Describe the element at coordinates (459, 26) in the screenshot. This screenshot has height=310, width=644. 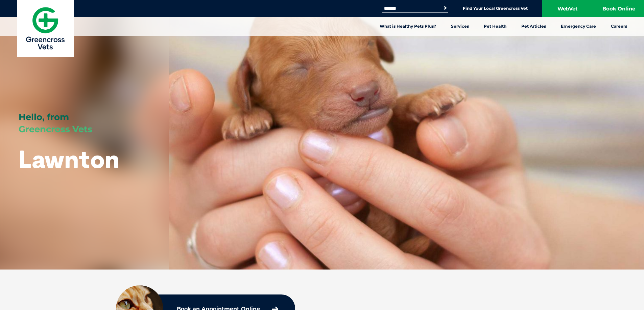
I see `a: Services` at that location.